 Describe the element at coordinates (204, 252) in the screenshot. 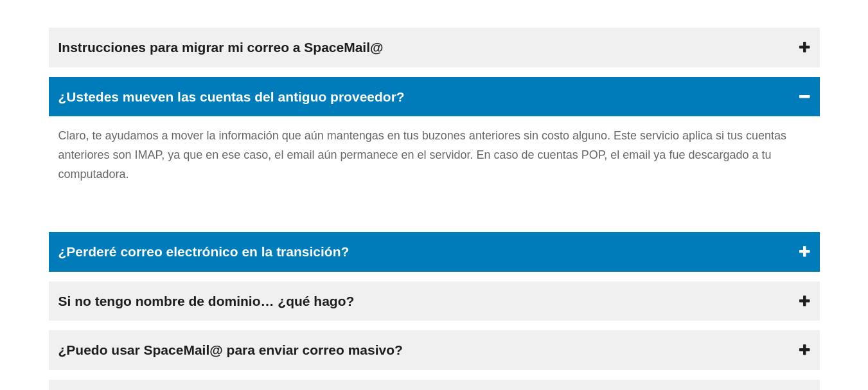

I see `span: ¿Perderé correo electrónico en la transición?` at that location.